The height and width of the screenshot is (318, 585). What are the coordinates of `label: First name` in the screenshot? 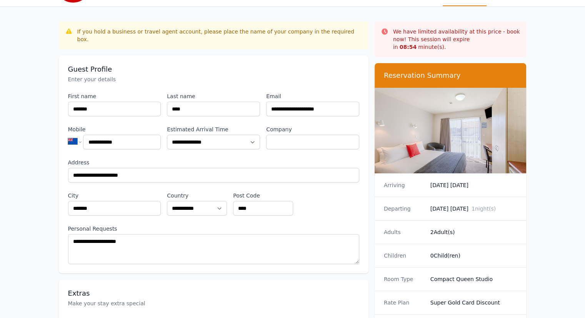 It's located at (115, 96).